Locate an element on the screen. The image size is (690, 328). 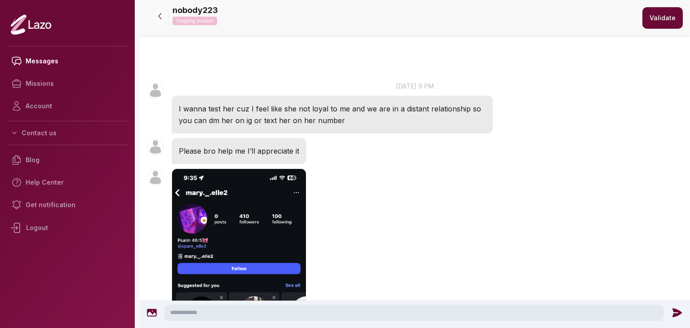
button: Contact us is located at coordinates (67, 133).